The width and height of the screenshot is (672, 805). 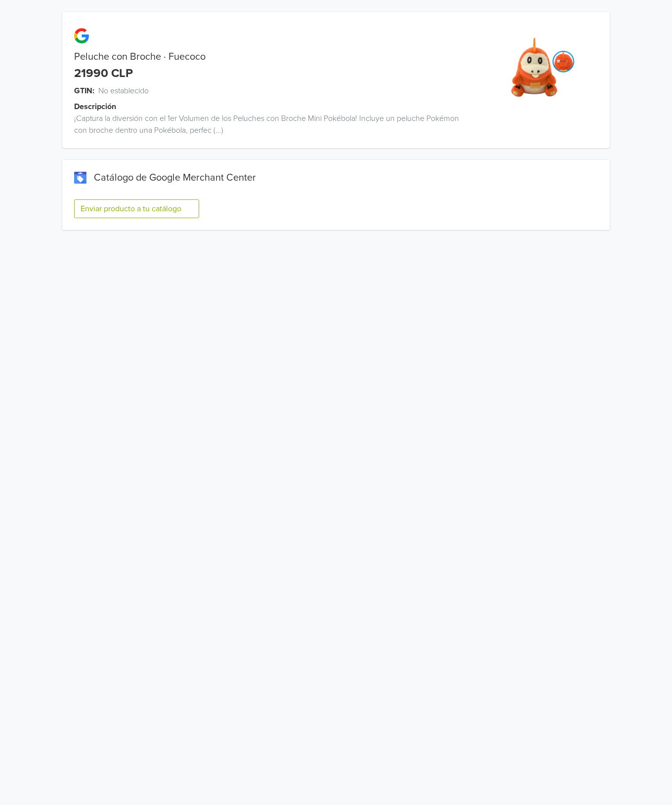 What do you see at coordinates (136, 208) in the screenshot?
I see `button: Enviar producto a tu catálogo` at bounding box center [136, 208].